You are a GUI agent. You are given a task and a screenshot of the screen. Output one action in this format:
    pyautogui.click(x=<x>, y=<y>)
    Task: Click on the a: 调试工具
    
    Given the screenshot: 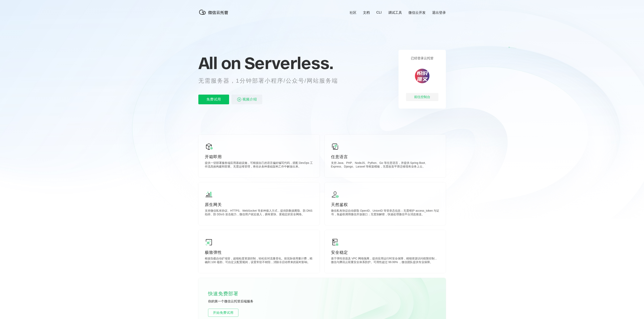 What is the action you would take?
    pyautogui.click(x=395, y=12)
    